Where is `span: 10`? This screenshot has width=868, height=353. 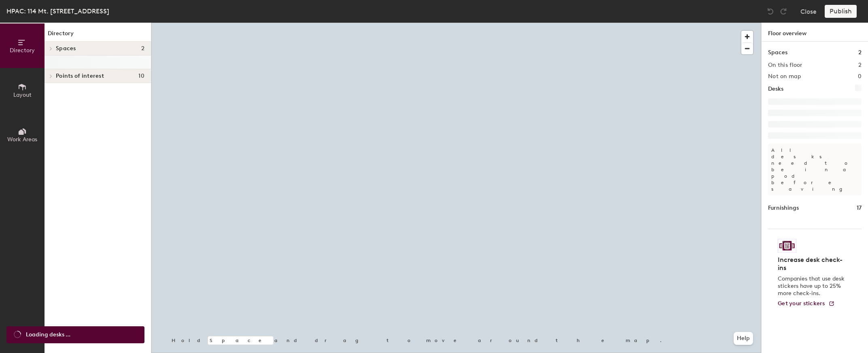
span: 10 is located at coordinates (141, 76).